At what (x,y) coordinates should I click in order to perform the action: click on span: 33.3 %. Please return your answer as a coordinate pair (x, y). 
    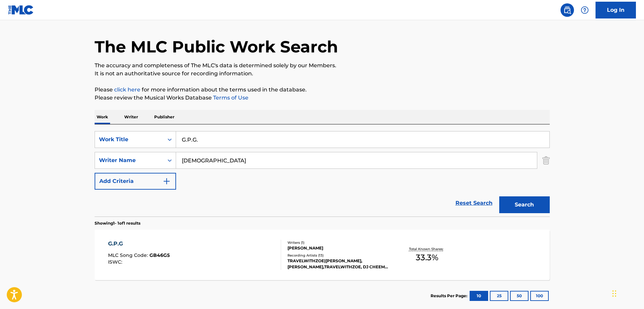
    Looking at the image, I should click on (427, 258).